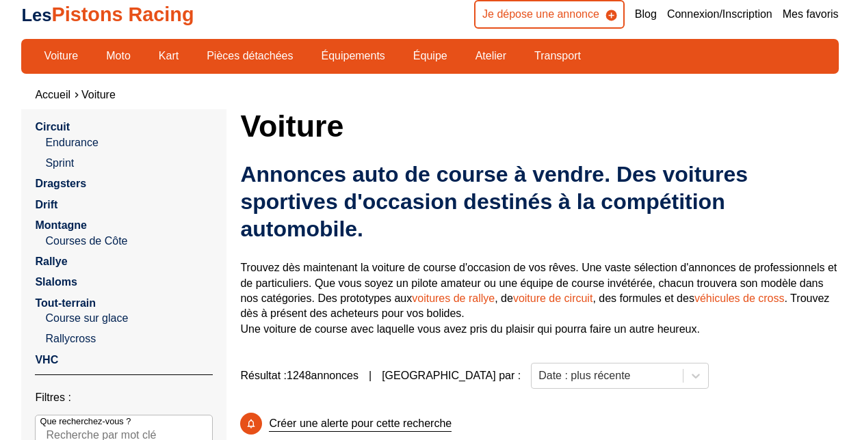  Describe the element at coordinates (53, 94) in the screenshot. I see `a: Accueil` at that location.